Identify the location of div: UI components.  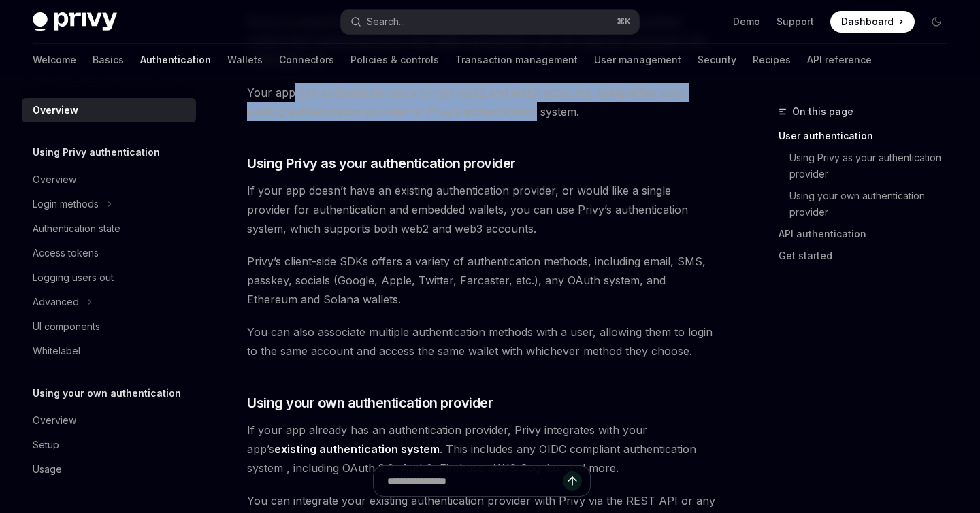
(66, 327).